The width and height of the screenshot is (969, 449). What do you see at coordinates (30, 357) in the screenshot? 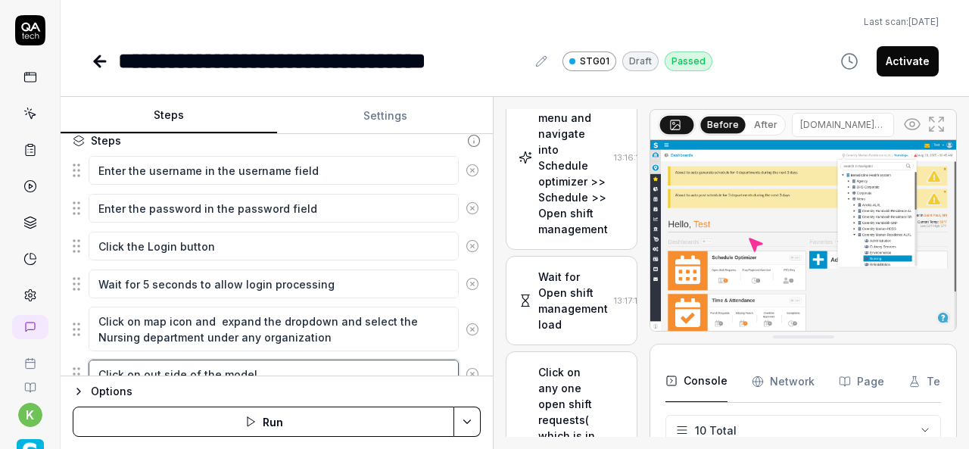
I see `a: Book a call with us` at bounding box center [30, 357].